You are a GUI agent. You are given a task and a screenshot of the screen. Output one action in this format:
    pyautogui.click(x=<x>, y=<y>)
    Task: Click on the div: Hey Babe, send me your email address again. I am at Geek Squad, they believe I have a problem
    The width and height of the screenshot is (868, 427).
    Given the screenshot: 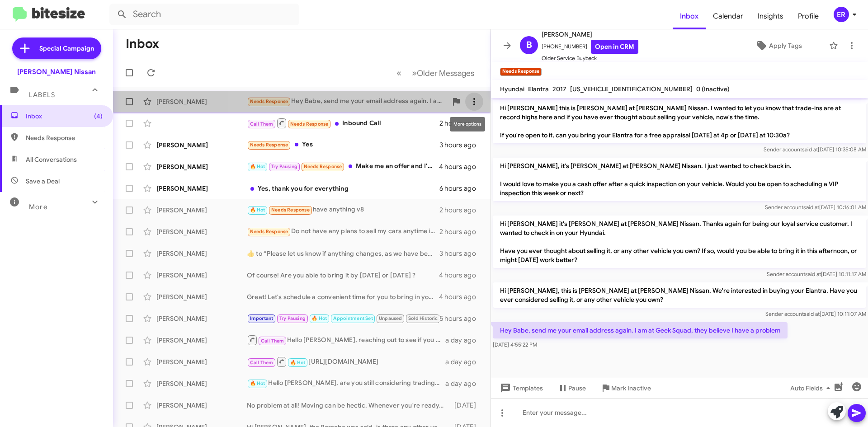 What is the action you would take?
    pyautogui.click(x=347, y=101)
    